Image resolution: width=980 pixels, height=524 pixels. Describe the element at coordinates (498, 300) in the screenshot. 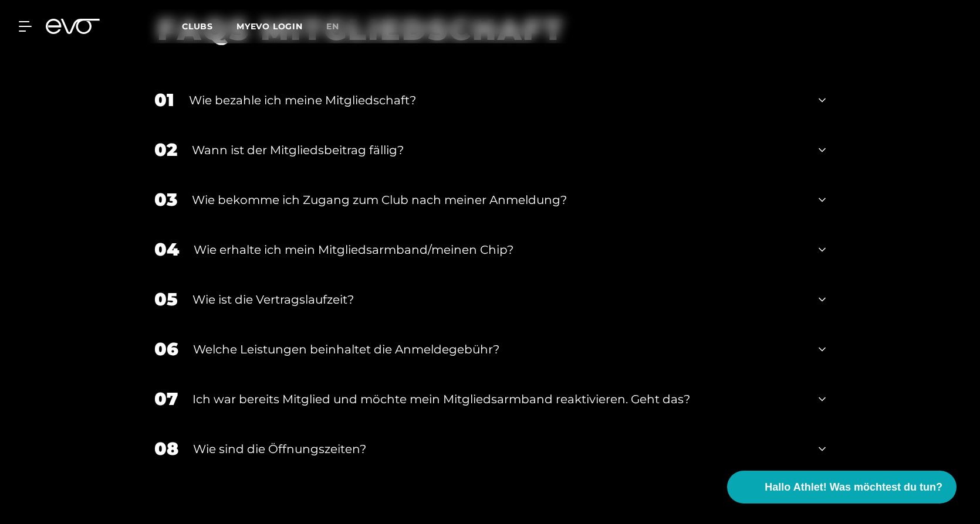

I see `div: Wie ist die Vertragslaufzeit?` at that location.